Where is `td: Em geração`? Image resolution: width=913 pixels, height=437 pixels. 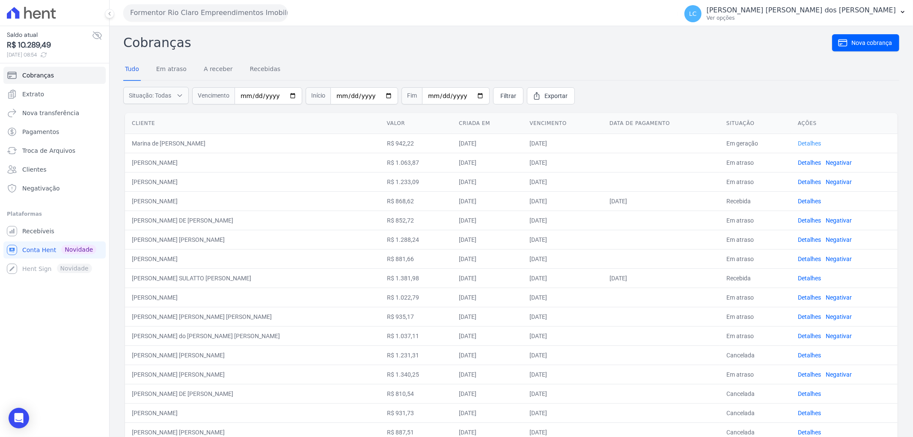 td: Em geração is located at coordinates (755, 143).